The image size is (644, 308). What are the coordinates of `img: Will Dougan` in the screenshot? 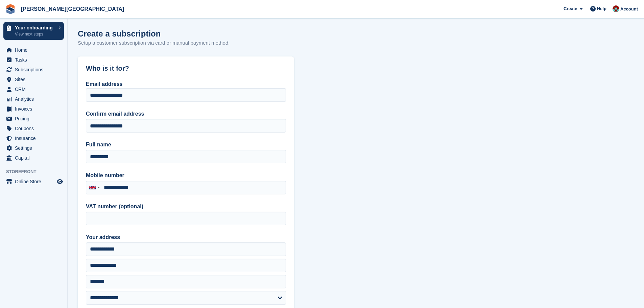 It's located at (616, 9).